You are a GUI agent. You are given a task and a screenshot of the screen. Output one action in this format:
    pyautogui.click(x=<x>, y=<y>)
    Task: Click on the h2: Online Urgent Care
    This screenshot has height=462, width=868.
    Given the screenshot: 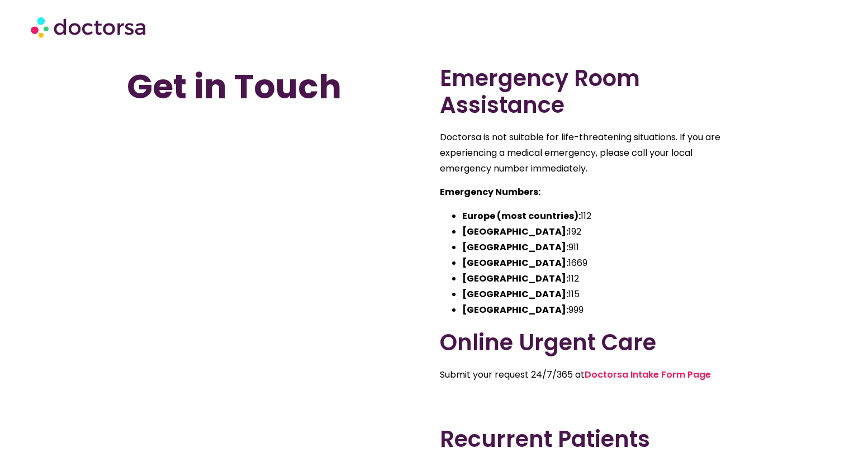 What is the action you would take?
    pyautogui.click(x=591, y=343)
    